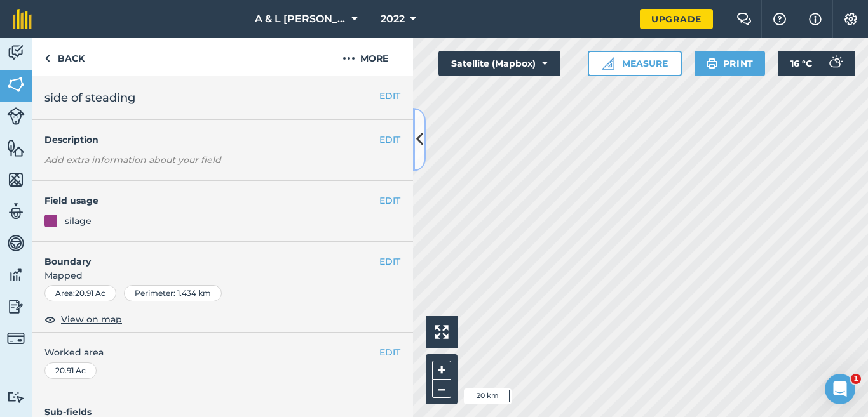 Image resolution: width=868 pixels, height=417 pixels. What do you see at coordinates (499, 63) in the screenshot?
I see `button: Satellite (Mapbox)` at bounding box center [499, 63].